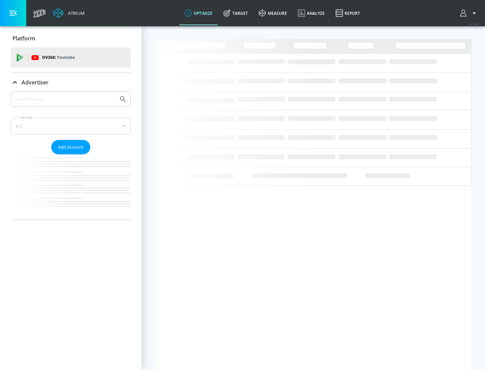 The width and height of the screenshot is (485, 370). What do you see at coordinates (26, 117) in the screenshot?
I see `label: Sort By` at bounding box center [26, 117].